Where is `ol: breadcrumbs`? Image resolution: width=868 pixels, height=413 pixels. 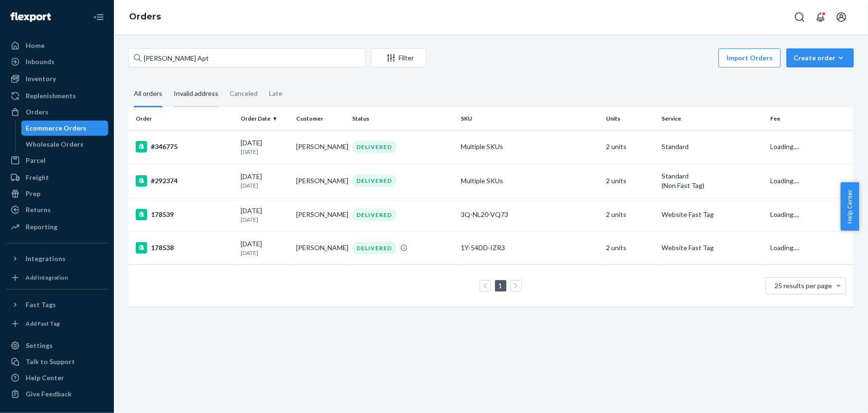
ol: breadcrumbs is located at coordinates (145, 17).